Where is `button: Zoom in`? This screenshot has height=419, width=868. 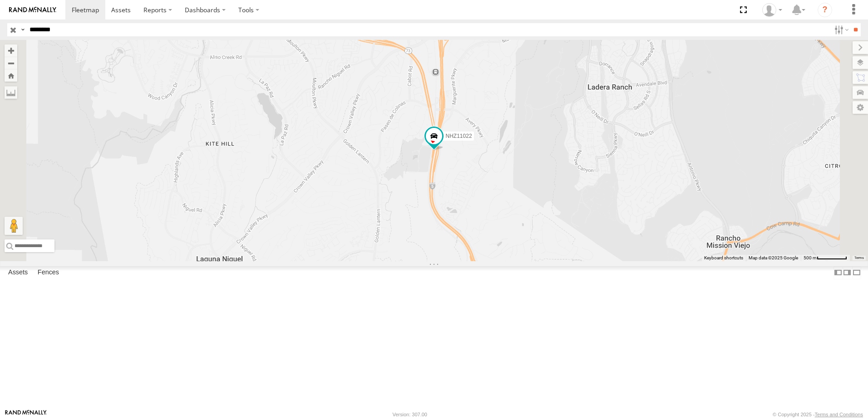 button: Zoom in is located at coordinates (11, 50).